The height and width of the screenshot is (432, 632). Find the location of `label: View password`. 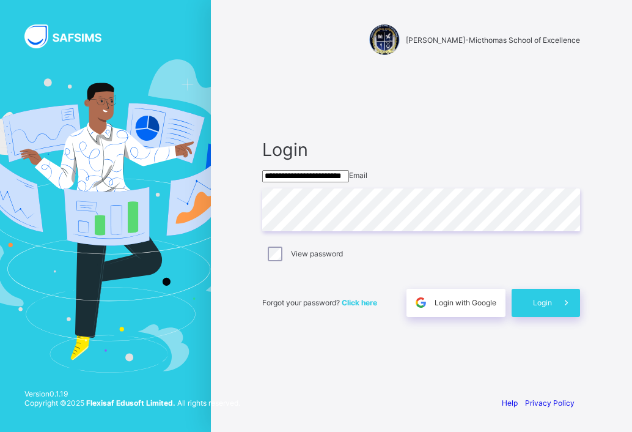

label: View password is located at coordinates (317, 253).